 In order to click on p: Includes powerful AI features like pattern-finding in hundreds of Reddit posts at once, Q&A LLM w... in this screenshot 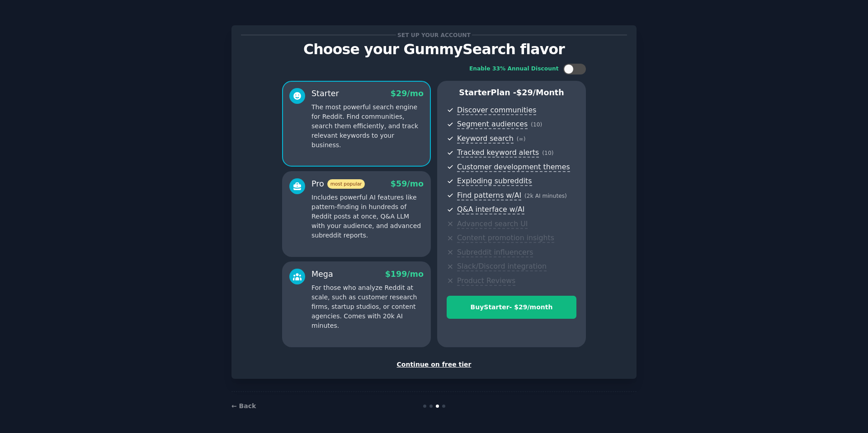, I will do `click(368, 216)`.